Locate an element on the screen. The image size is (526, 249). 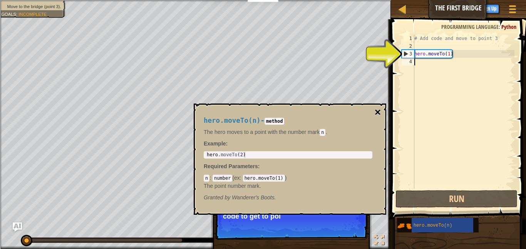
code: method is located at coordinates (274, 121).